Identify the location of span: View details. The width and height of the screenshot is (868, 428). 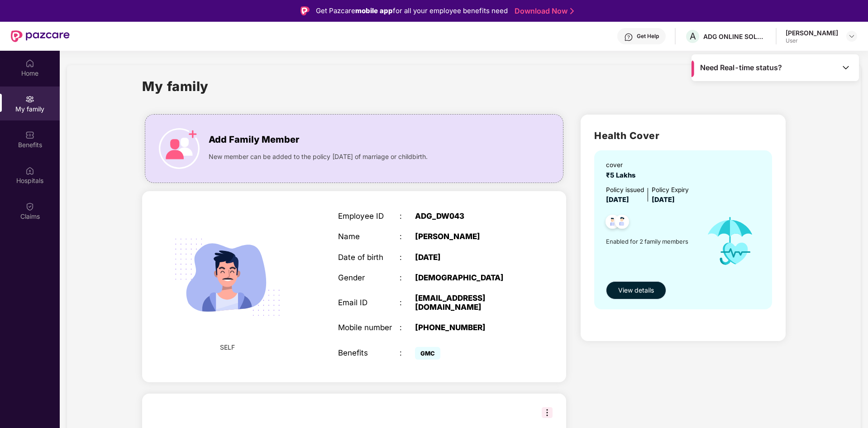
(636, 290).